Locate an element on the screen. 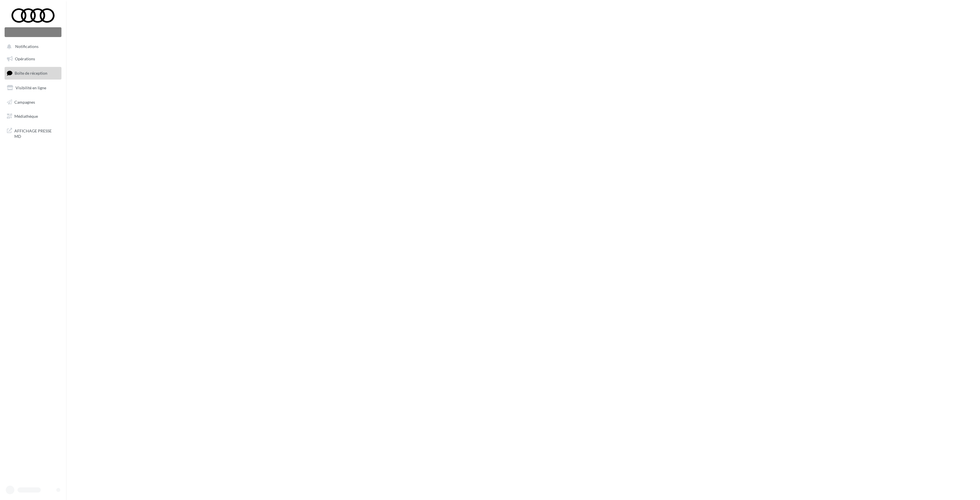  span: Visibilité en ligne is located at coordinates (31, 87).